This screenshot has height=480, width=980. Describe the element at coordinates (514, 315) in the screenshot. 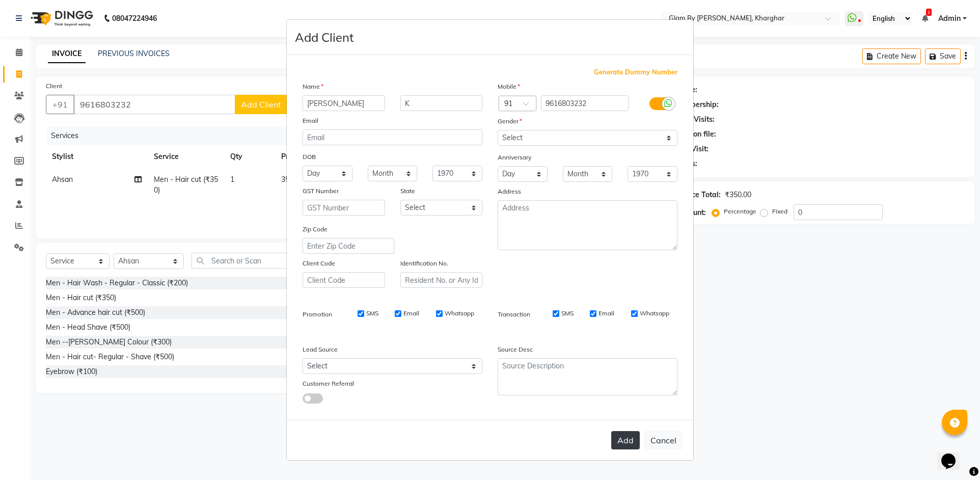

I see `label: Transaction` at that location.